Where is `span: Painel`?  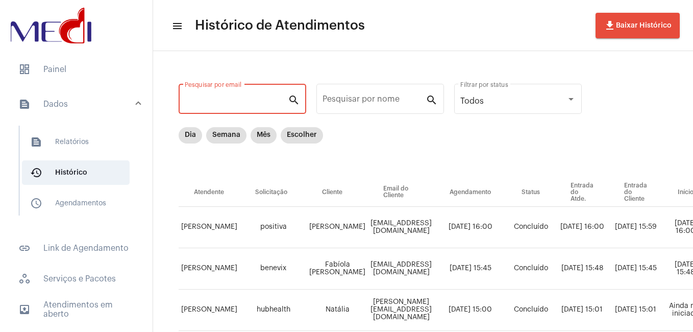
span: Painel is located at coordinates (76, 69).